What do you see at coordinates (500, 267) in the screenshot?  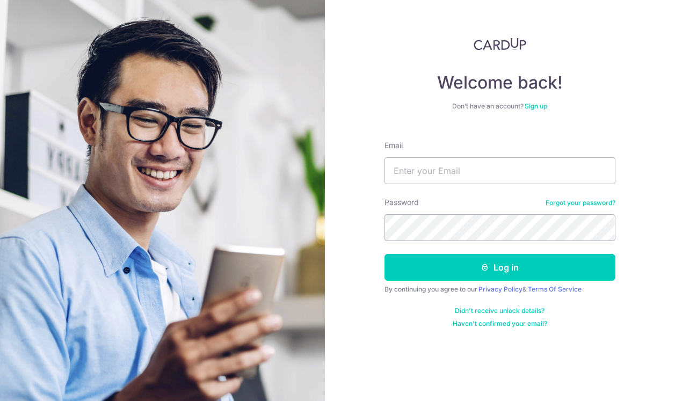 I see `button: Log in` at bounding box center [500, 267].